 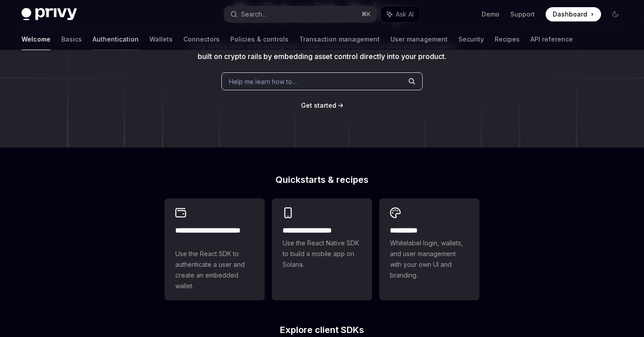 I want to click on span: Use the React Native SDK to build a mobile app on Solana., so click(x=322, y=254).